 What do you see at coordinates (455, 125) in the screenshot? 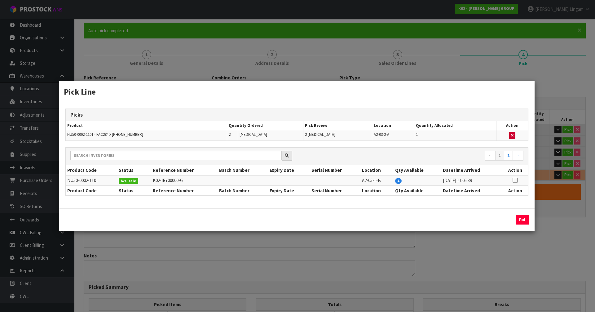
I see `th: Quantity Allocated` at bounding box center [455, 125].